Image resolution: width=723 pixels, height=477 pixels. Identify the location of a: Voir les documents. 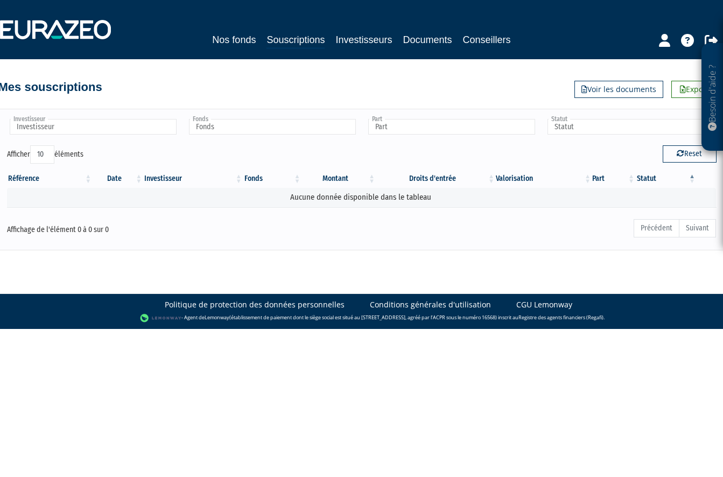
(618, 89).